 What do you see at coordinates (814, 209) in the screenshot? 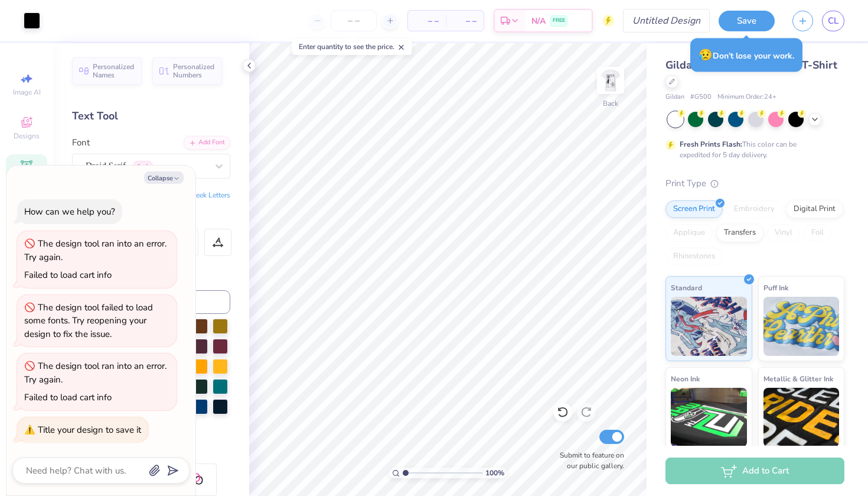
I see `div: Digital Print` at bounding box center [814, 209].